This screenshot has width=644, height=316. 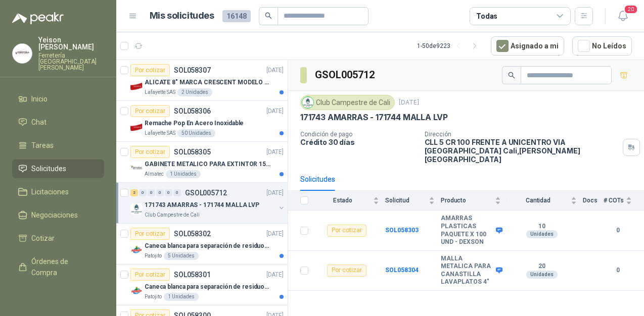 What do you see at coordinates (42, 145) in the screenshot?
I see `span: Tareas` at bounding box center [42, 145].